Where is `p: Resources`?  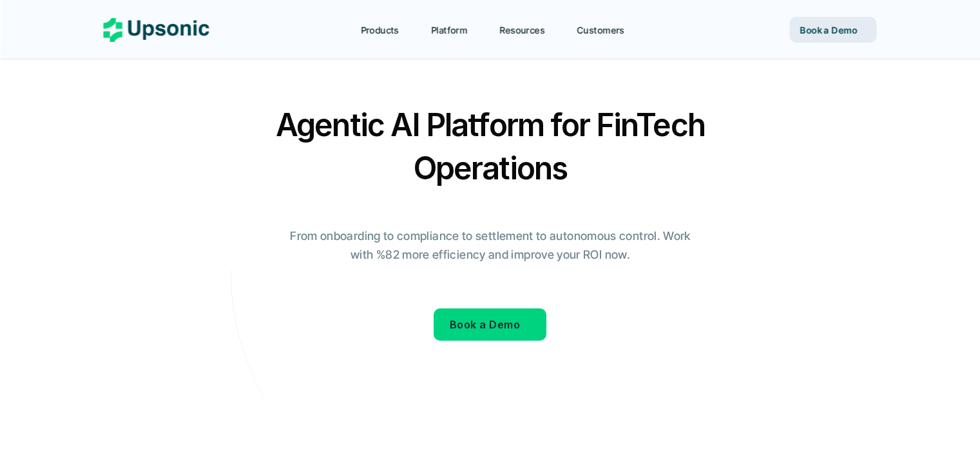 p: Resources is located at coordinates (522, 30).